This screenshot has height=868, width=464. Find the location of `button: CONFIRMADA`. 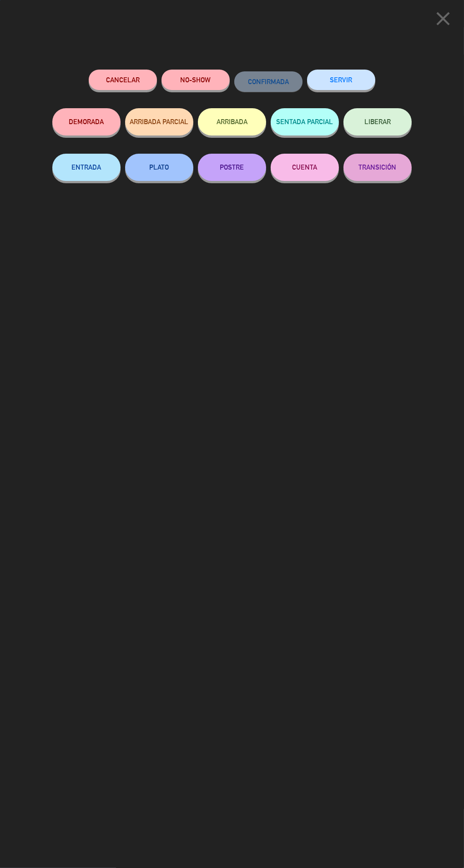

button: CONFIRMADA is located at coordinates (268, 82).